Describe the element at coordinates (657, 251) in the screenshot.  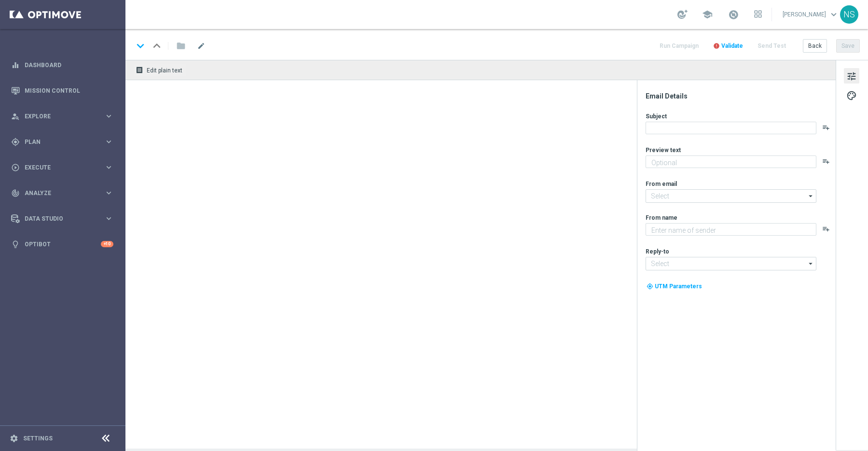
I see `label: Reply-to` at that location.